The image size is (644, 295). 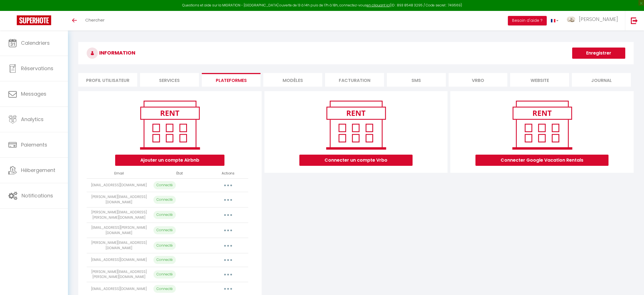 What do you see at coordinates (540, 79) in the screenshot?
I see `li: website` at bounding box center [540, 79].